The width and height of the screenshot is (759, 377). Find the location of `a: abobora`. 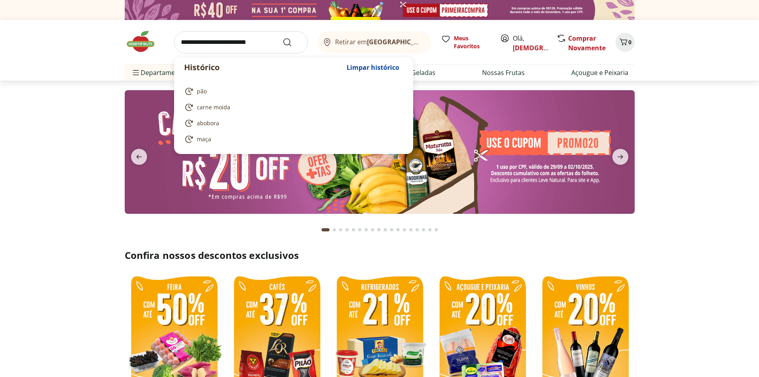

a: abobora is located at coordinates (292, 123).